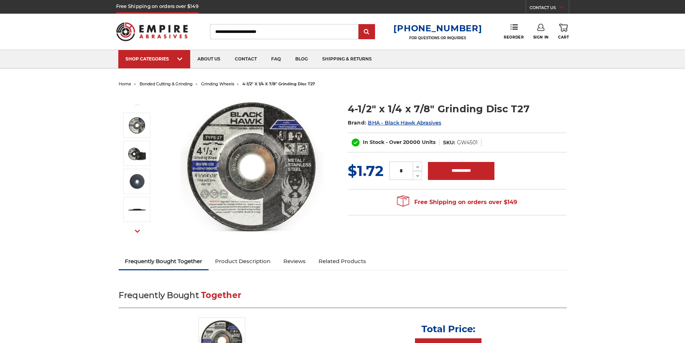  Describe the element at coordinates (366, 170) in the screenshot. I see `span: $1.72` at that location.